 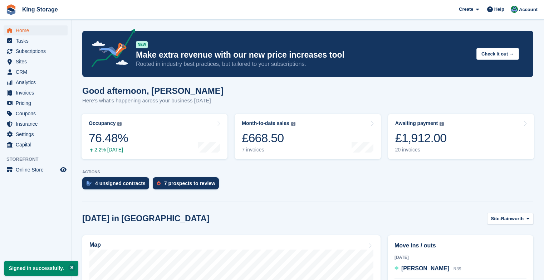 I want to click on span: R39, so click(x=458, y=269).